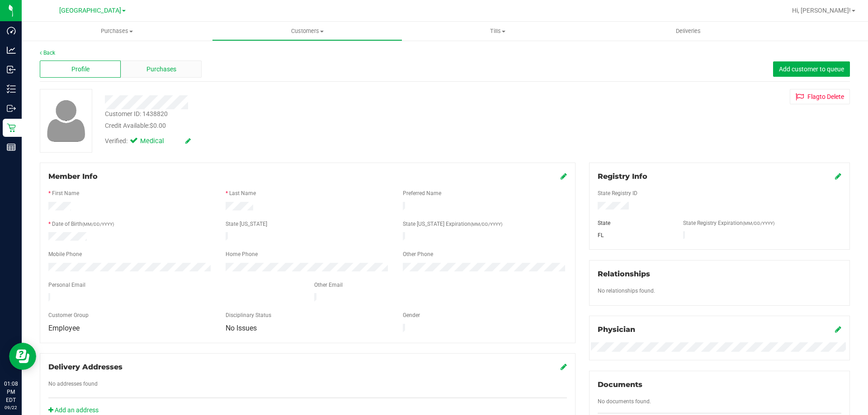  What do you see at coordinates (624, 402) in the screenshot?
I see `span: No documents found.` at bounding box center [624, 402].